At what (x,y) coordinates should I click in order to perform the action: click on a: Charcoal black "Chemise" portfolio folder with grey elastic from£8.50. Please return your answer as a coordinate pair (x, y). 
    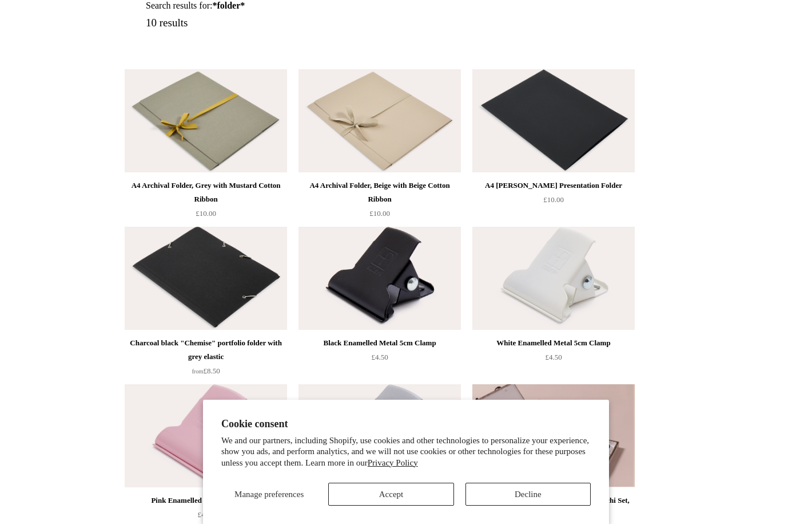
    Looking at the image, I should click on (206, 359).